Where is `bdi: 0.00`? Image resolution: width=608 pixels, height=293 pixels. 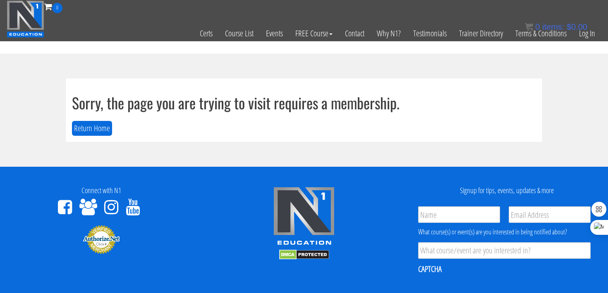
bdi: 0.00 is located at coordinates (577, 27).